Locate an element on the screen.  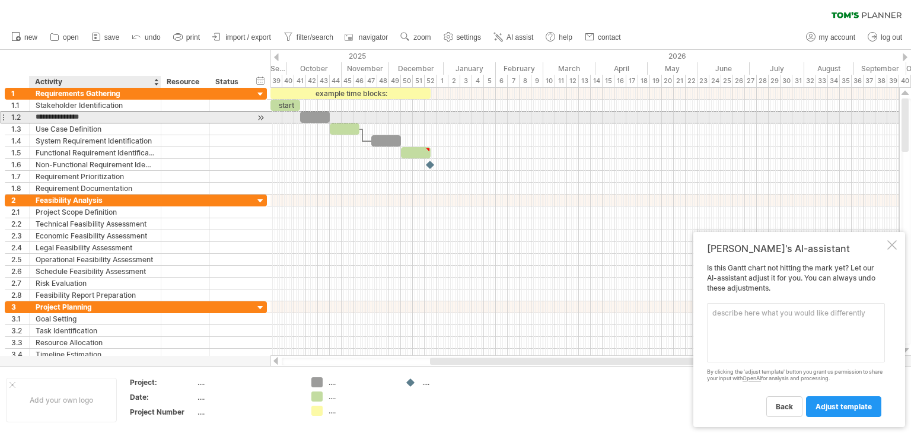
div: November 2025 is located at coordinates (366, 68).